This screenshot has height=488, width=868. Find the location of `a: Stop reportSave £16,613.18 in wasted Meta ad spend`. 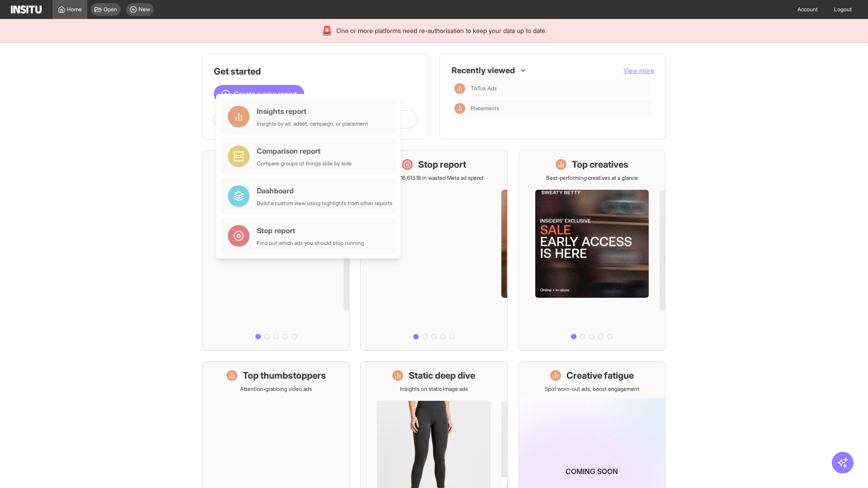

a: Stop reportSave £16,613.18 in wasted Meta ad spend is located at coordinates (434, 250).